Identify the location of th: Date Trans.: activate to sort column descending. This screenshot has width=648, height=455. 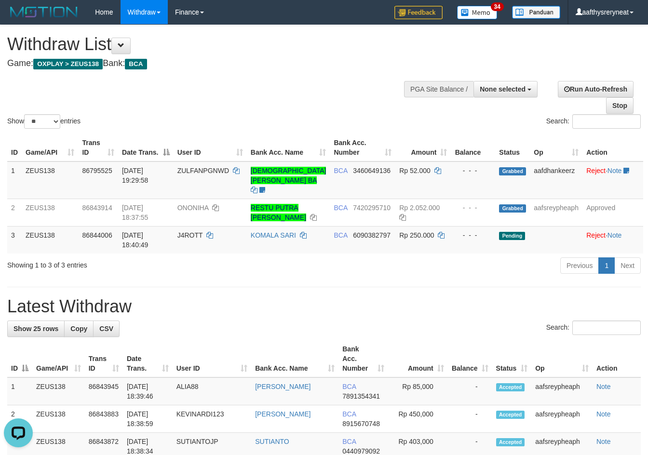
(146, 147).